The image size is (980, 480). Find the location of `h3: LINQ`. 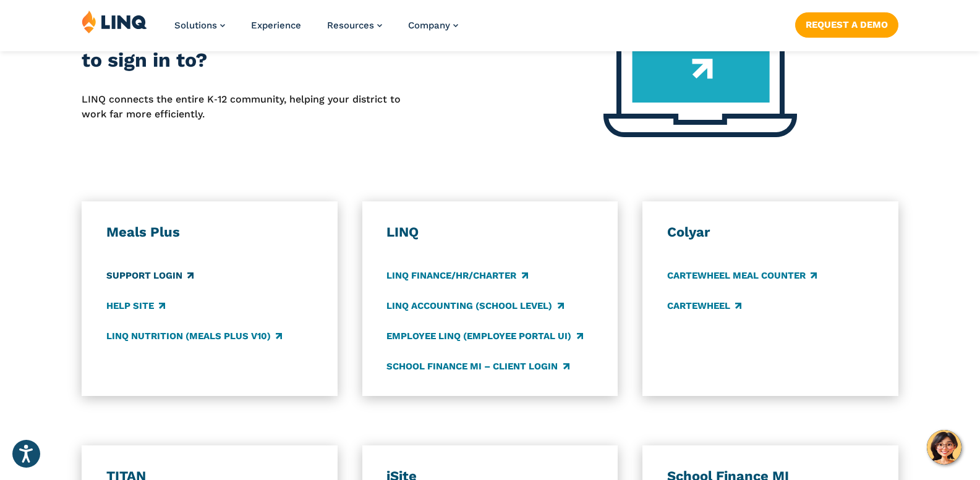

h3: LINQ is located at coordinates (490, 233).